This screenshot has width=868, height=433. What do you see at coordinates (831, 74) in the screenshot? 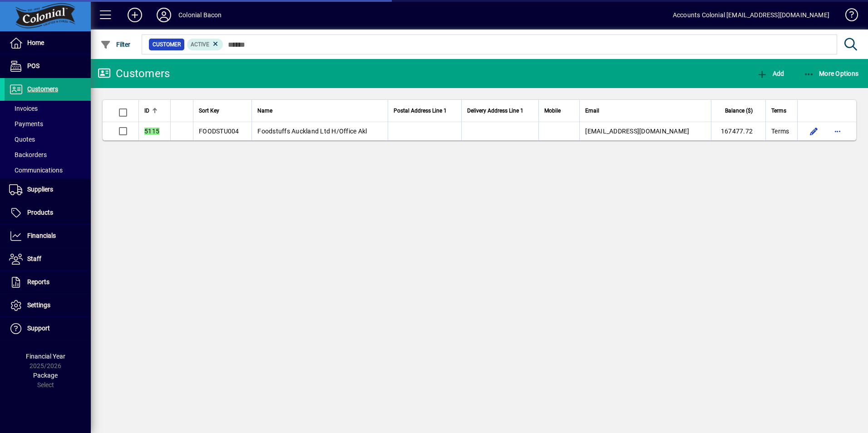
I see `button: More Options` at bounding box center [831, 74].